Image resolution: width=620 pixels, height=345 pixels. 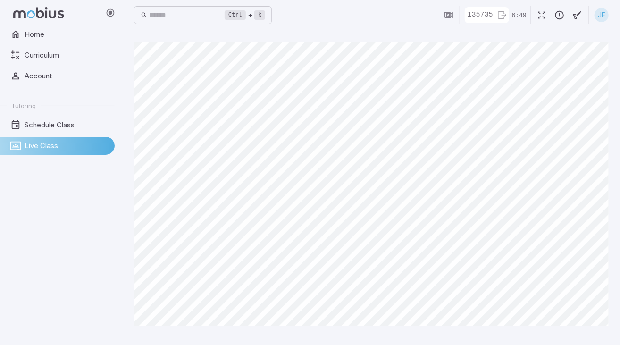 What do you see at coordinates (578, 15) in the screenshot?
I see `button: Start Drawing on Questions` at bounding box center [578, 15].